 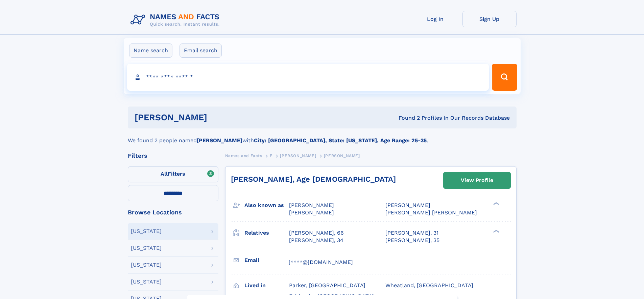 I want to click on span: F, so click(x=271, y=156).